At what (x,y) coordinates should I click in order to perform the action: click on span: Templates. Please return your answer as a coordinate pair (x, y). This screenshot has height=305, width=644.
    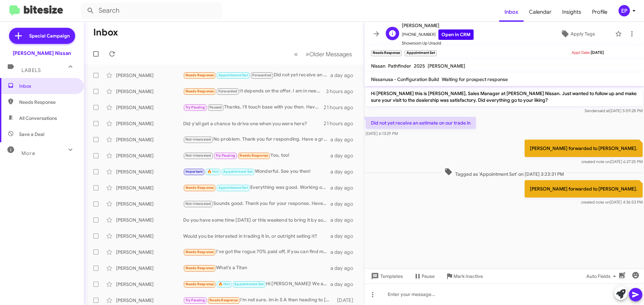
    Looking at the image, I should click on (386, 277).